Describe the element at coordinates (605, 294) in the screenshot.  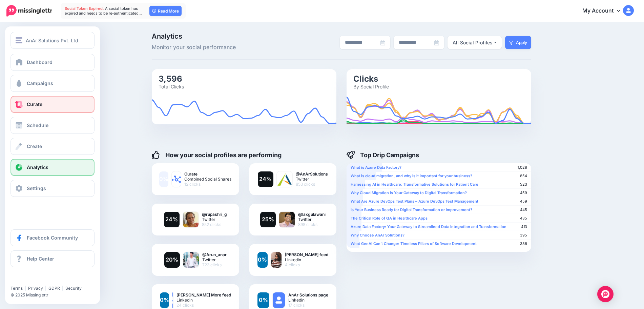
I see `div: Open Intercom Messenger` at that location.